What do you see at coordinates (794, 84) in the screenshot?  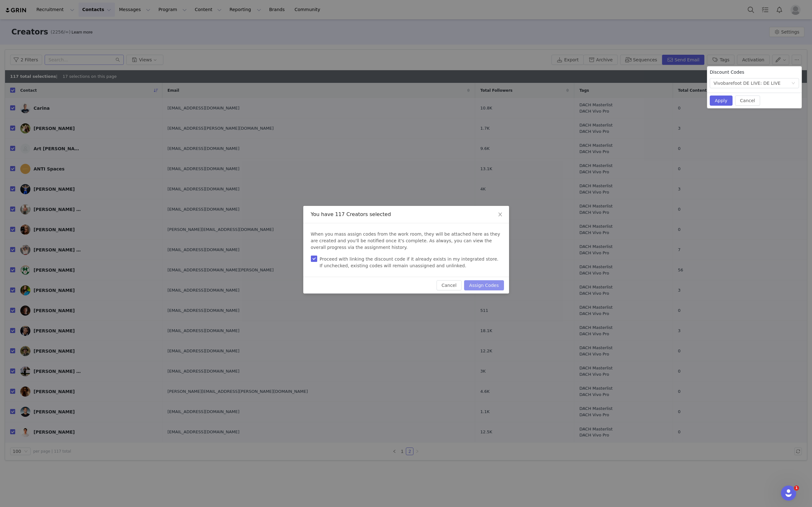 I see `i: icon: down` at bounding box center [794, 84].